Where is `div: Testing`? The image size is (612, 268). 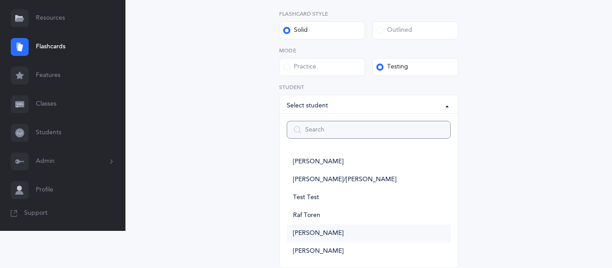
div: Testing is located at coordinates (392, 67).